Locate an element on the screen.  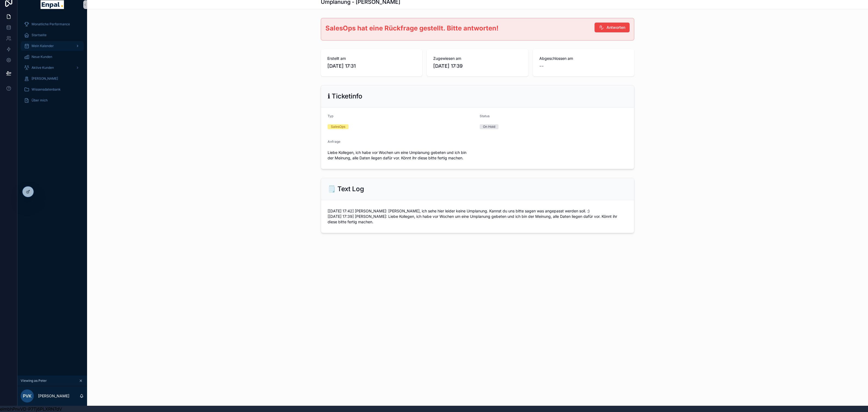
a: Aktive Kunden is located at coordinates (52, 68).